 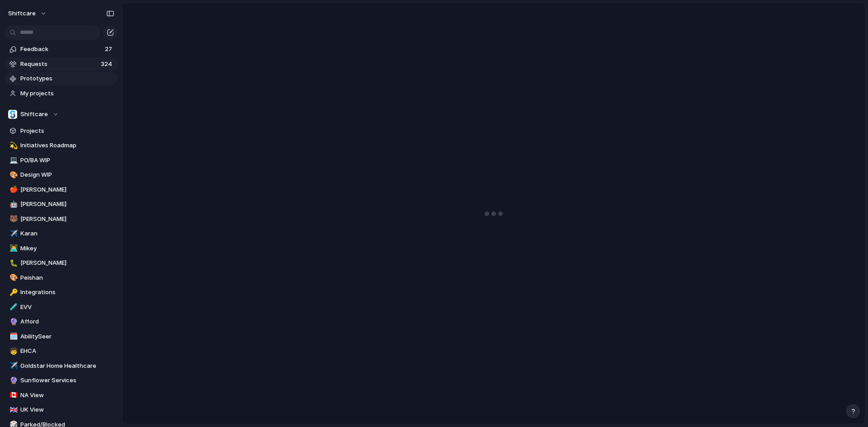 What do you see at coordinates (61, 278) in the screenshot?
I see `a: 🎨Peishan` at bounding box center [61, 278].